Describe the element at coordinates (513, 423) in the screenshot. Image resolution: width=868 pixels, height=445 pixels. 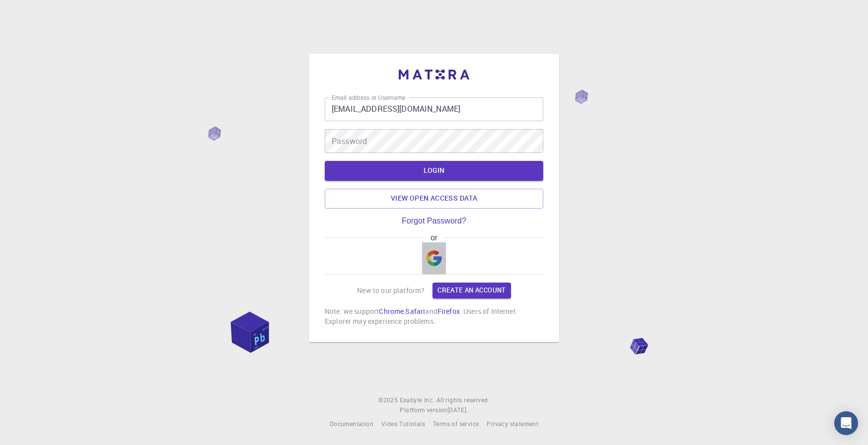
I see `span: Privacy statement` at that location.